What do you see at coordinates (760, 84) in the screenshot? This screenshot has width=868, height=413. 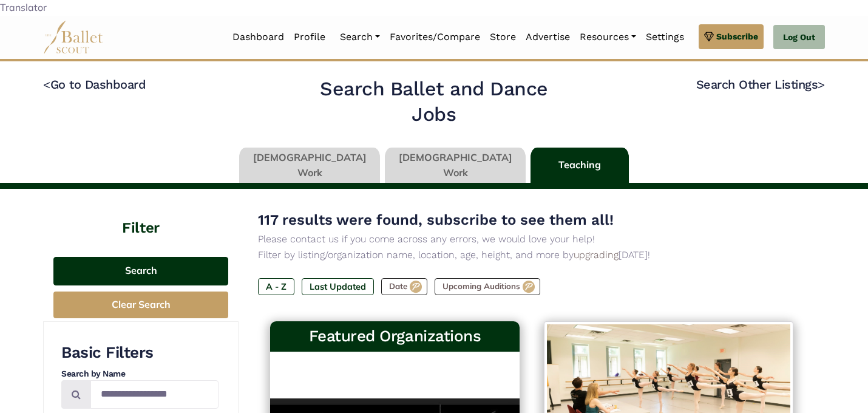 I see `a: Search Other Listings>` at bounding box center [760, 84].